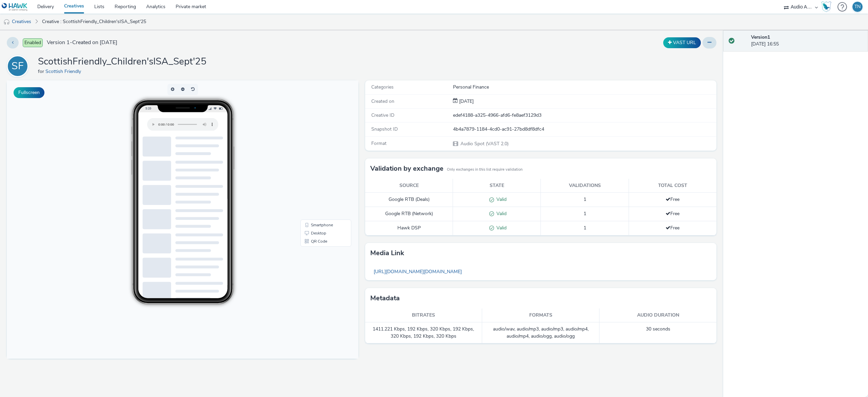 The image size is (868, 397). Describe the element at coordinates (312, 161) in the screenshot. I see `span: QR Code` at that location.